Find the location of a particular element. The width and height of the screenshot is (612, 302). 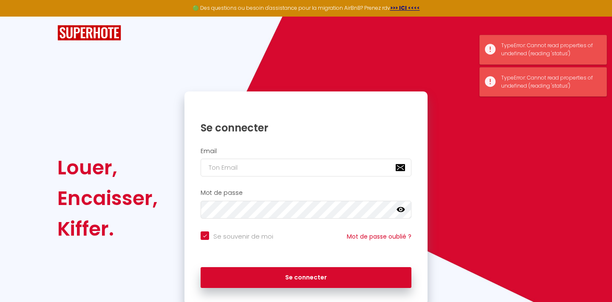

div: Louer, is located at coordinates (107, 167).